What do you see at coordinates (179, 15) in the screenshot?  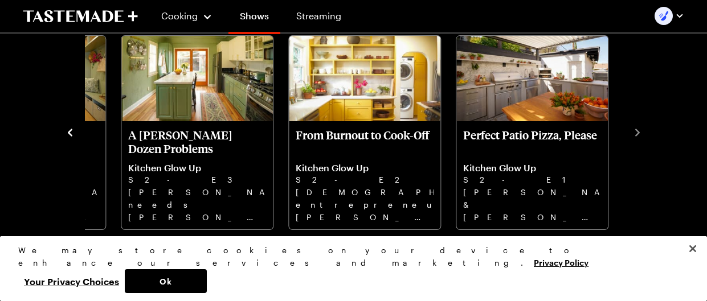 I see `span: Cooking` at bounding box center [179, 15].